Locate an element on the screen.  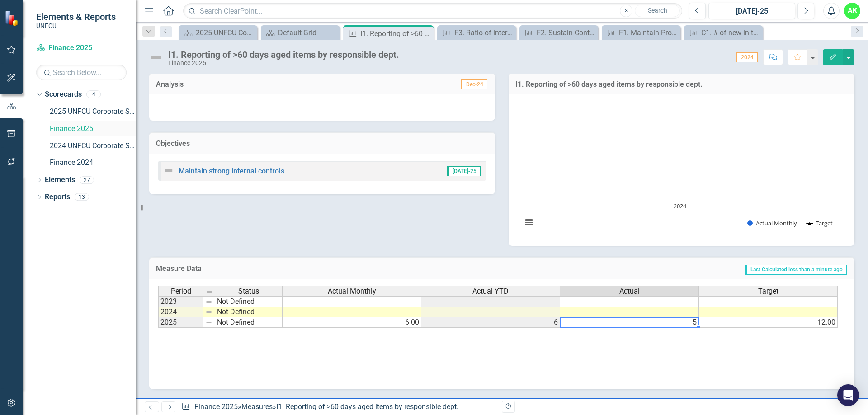
td: 2023 is located at coordinates (181, 302).